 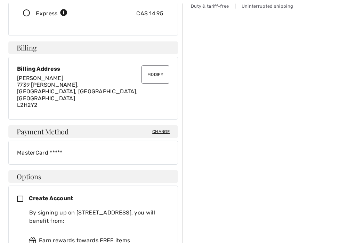 What do you see at coordinates (161, 132) in the screenshot?
I see `span: Change` at bounding box center [161, 132].